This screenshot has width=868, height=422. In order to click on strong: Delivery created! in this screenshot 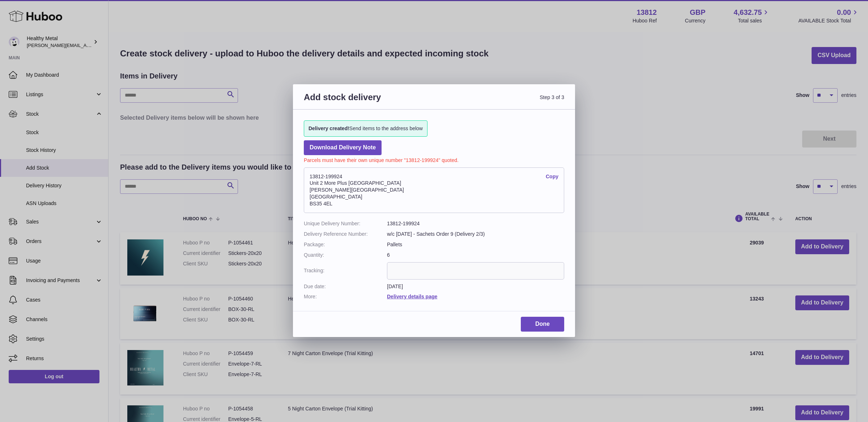, I will do `click(329, 128)`.